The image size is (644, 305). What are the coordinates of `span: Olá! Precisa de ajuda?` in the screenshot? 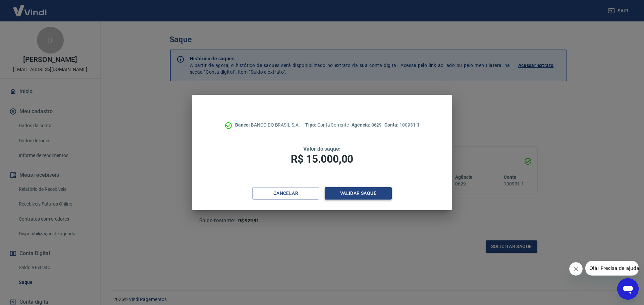 It's located at (30, 7).